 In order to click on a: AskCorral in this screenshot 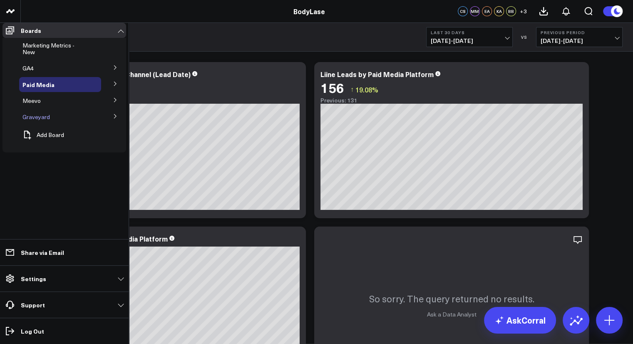, I will do `click(520, 320)`.